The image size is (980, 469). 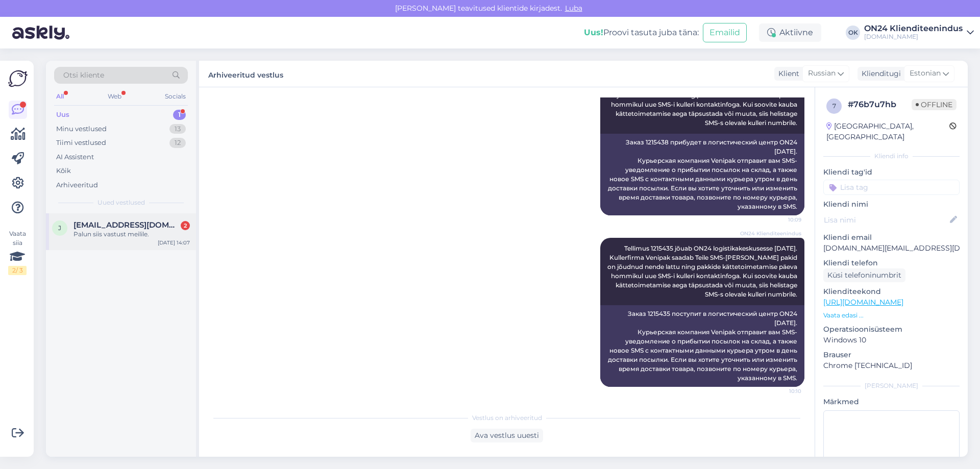 I want to click on div: ON24 Klienditeenindus, so click(x=914, y=29).